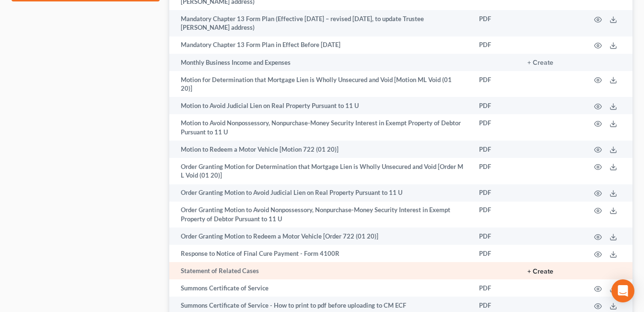 The height and width of the screenshot is (312, 644). What do you see at coordinates (320, 84) in the screenshot?
I see `td: Motion for Determination that Mortgage Lien is Wholly Unsecured and Void [Motion ML Void (01 20)]` at bounding box center [320, 84].